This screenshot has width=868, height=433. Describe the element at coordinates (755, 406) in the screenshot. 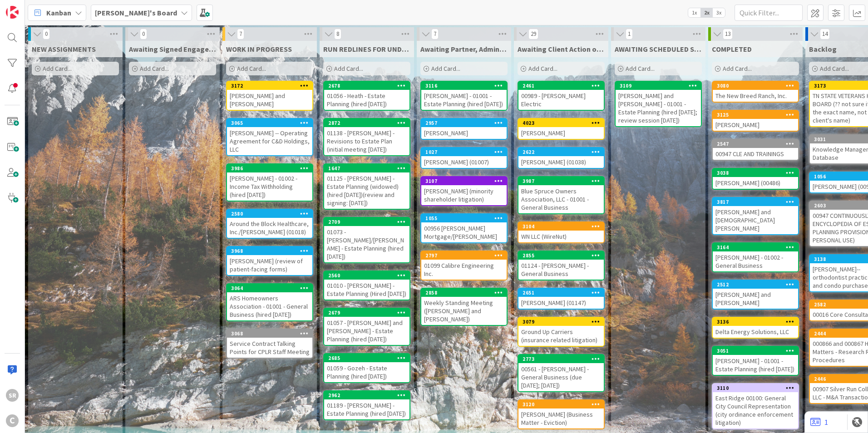

I see `a: 3110East Ridge 00100: General City Council Representation (city ordinance enforcement litigation)` at that location.